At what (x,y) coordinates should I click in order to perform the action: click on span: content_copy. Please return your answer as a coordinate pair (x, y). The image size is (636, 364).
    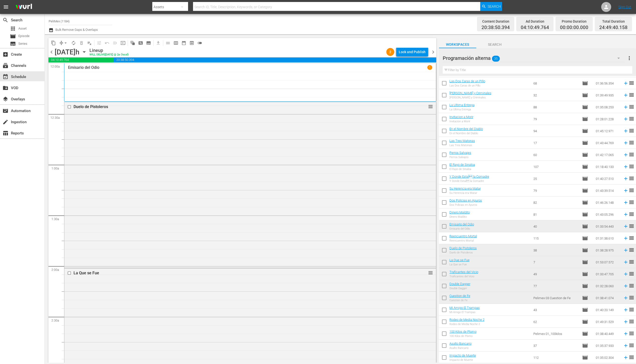
    Looking at the image, I should click on (54, 43).